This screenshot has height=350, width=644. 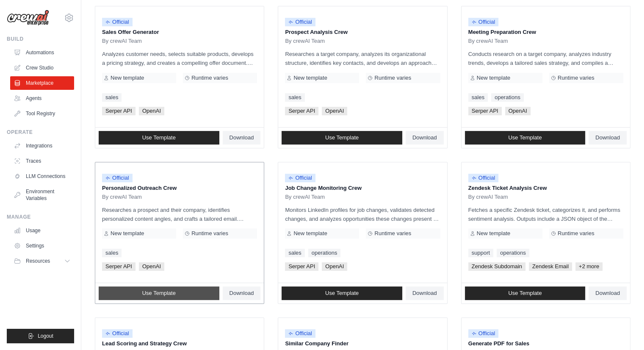 What do you see at coordinates (42, 261) in the screenshot?
I see `button: Resources` at bounding box center [42, 261].